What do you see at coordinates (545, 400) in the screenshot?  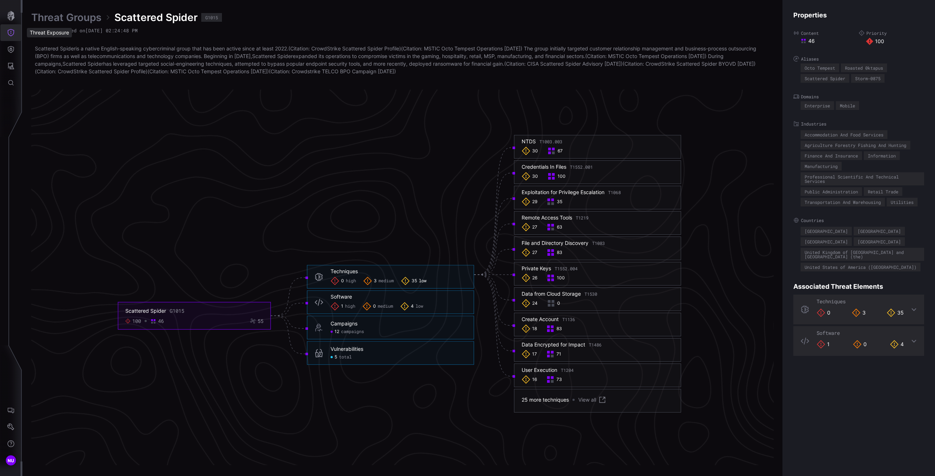 I see `div: 25 more techniques` at bounding box center [545, 400].